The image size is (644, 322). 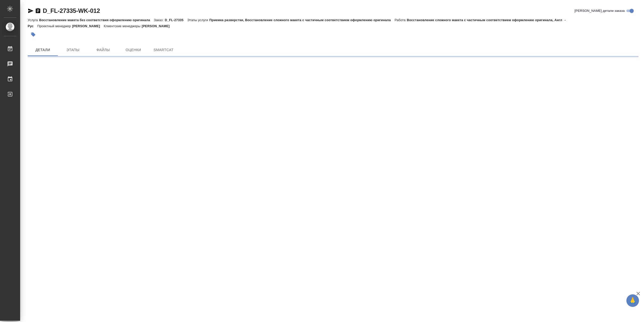 I want to click on p: Заказ:, so click(x=159, y=20).